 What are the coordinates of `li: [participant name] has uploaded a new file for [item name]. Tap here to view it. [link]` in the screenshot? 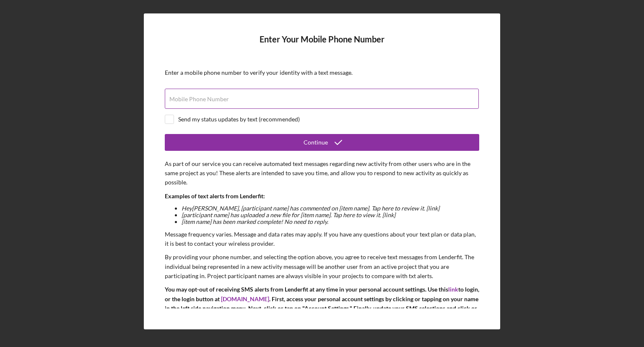 It's located at (330, 215).